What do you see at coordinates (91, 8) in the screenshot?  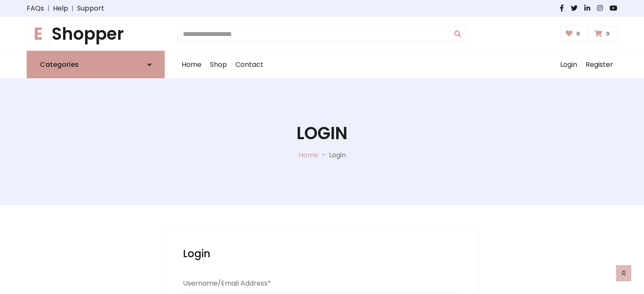 I see `a: Support` at bounding box center [91, 8].